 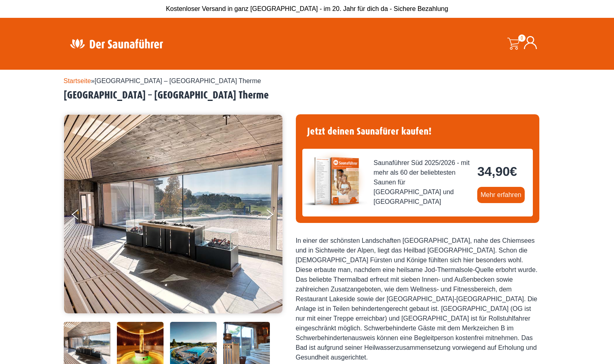 What do you see at coordinates (497, 172) in the screenshot?
I see `bdi: 34,90` at bounding box center [497, 172].